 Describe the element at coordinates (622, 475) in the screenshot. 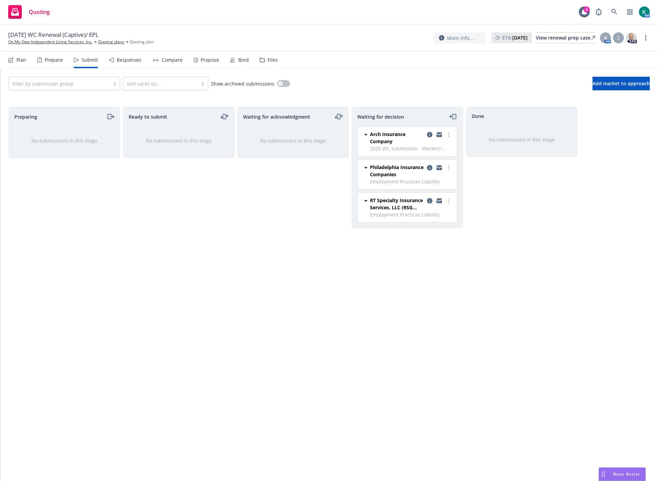

I see `button: Nova Assist` at that location.